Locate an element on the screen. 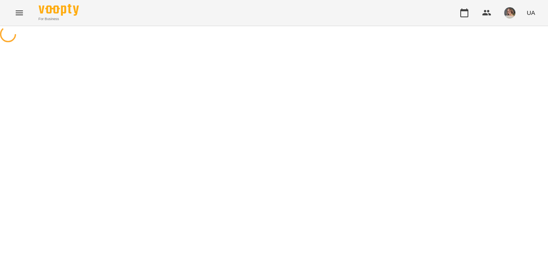  button: Menu is located at coordinates (19, 13).